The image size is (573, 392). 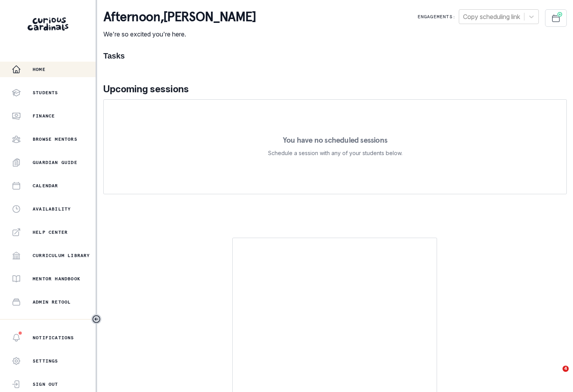 I want to click on span: 4, so click(x=566, y=369).